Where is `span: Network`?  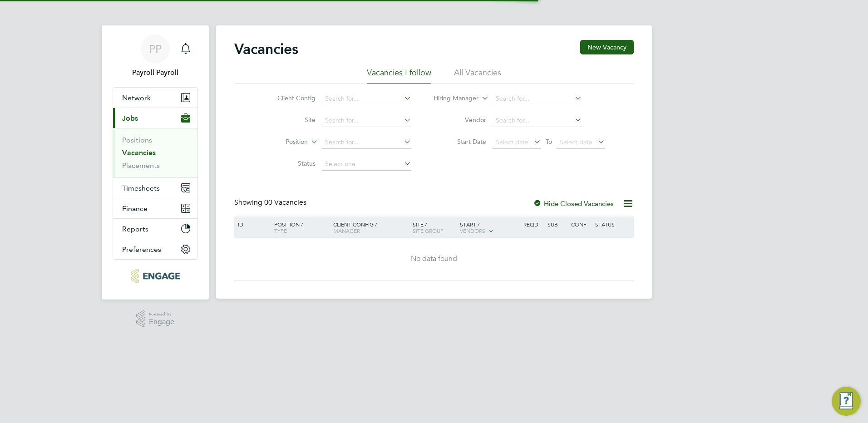
span: Network is located at coordinates (137, 97).